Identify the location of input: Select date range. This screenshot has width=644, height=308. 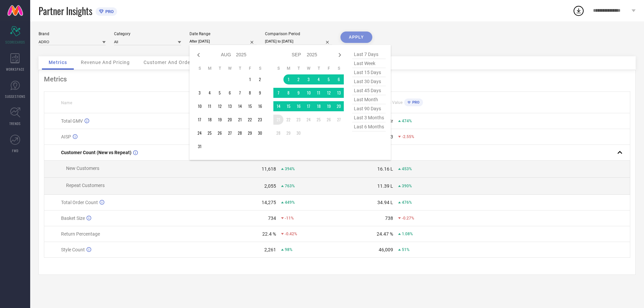
(223, 41).